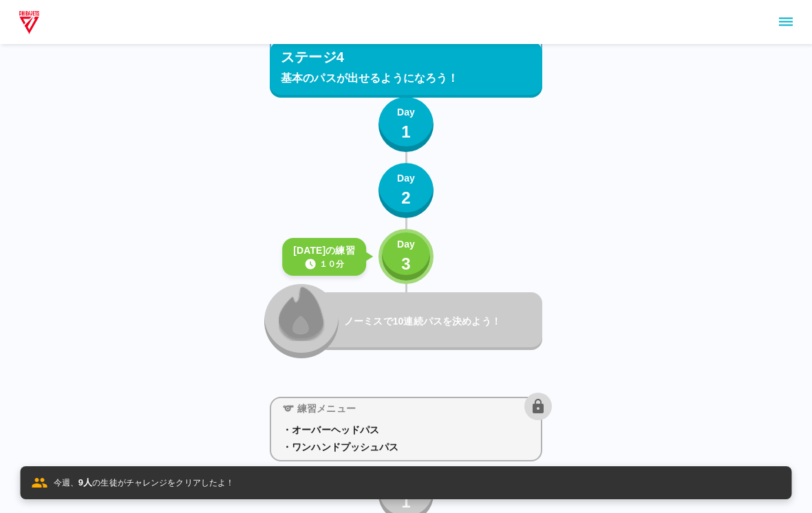 This screenshot has width=812, height=513. What do you see at coordinates (786, 22) in the screenshot?
I see `button: sidemenu` at bounding box center [786, 22].